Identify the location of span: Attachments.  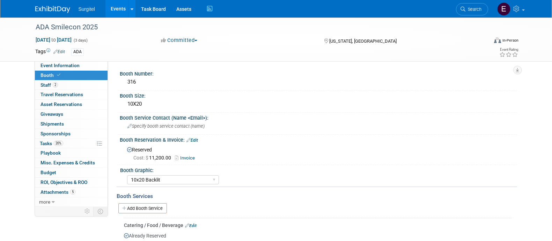
(58, 192).